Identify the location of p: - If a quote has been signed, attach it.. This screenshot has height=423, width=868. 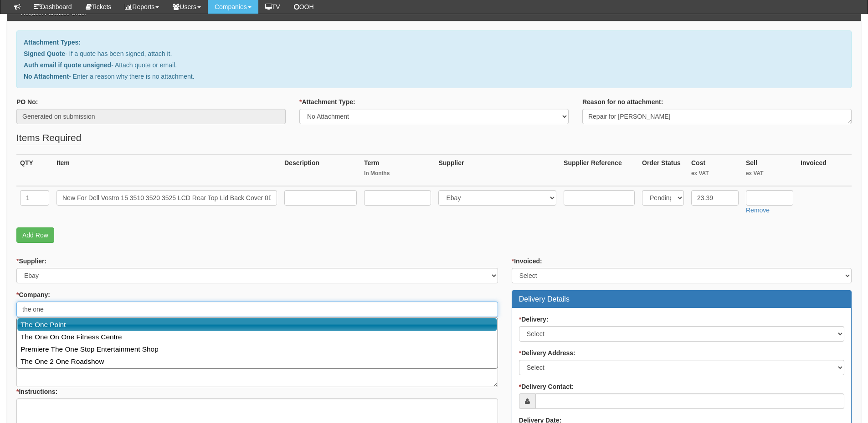
(434, 54).